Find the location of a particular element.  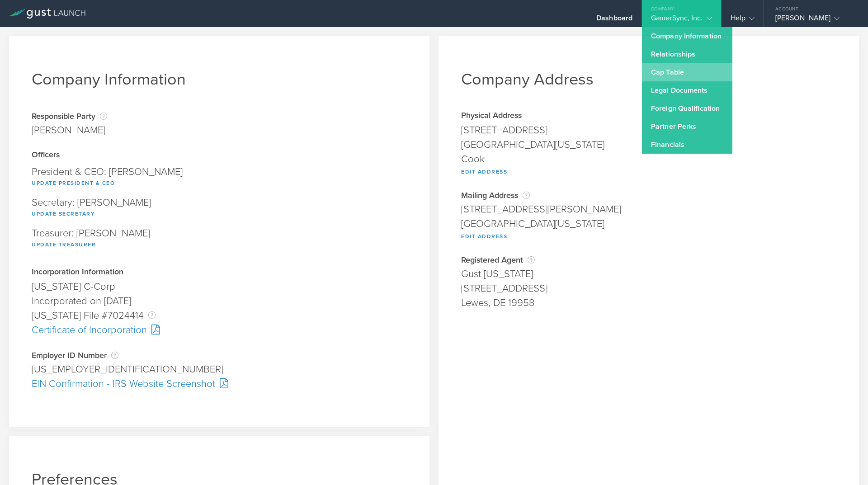

div: Responsible Party is located at coordinates (69, 116).